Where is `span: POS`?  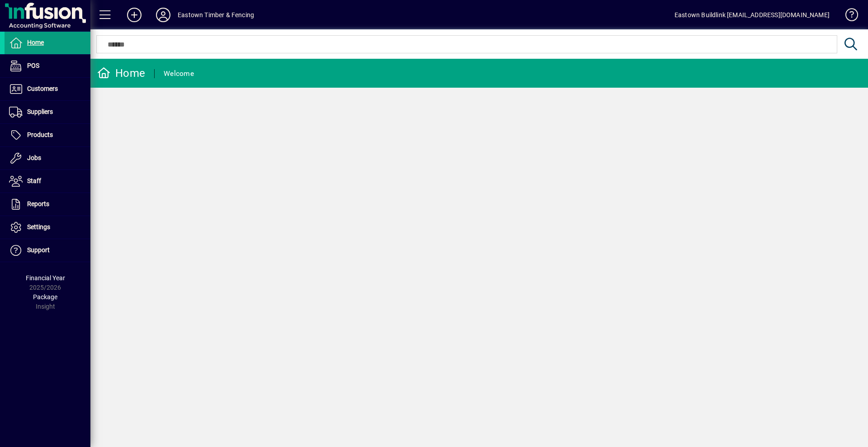
span: POS is located at coordinates (33, 65).